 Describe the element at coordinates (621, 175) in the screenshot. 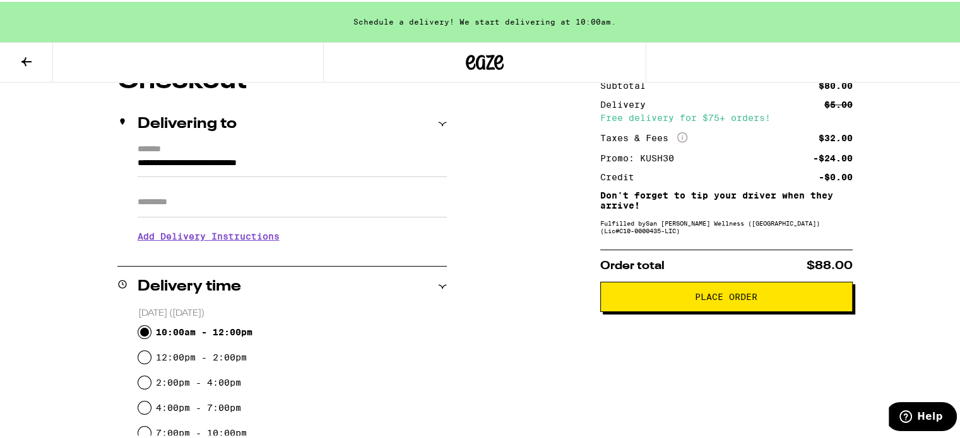

I see `div: Credit` at that location.